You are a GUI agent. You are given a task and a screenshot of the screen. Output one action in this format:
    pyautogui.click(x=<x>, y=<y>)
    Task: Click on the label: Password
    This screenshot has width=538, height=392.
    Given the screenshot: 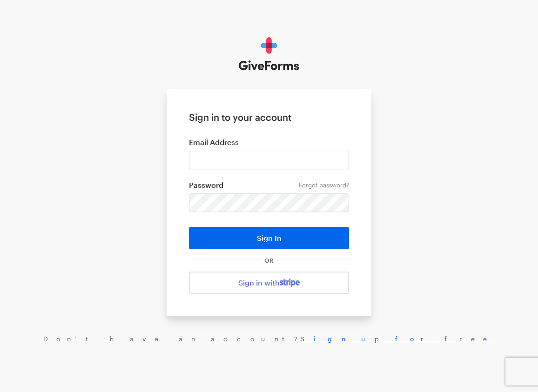 What is the action you would take?
    pyautogui.click(x=269, y=185)
    